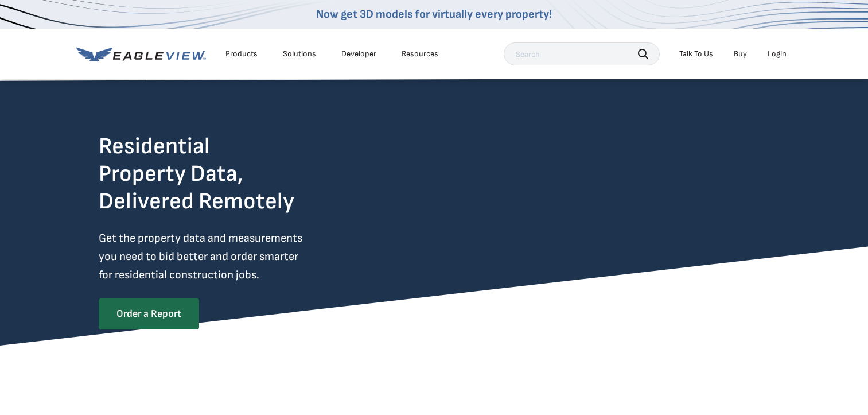 Image resolution: width=868 pixels, height=415 pixels. What do you see at coordinates (582, 54) in the screenshot?
I see `input: Search` at bounding box center [582, 54].